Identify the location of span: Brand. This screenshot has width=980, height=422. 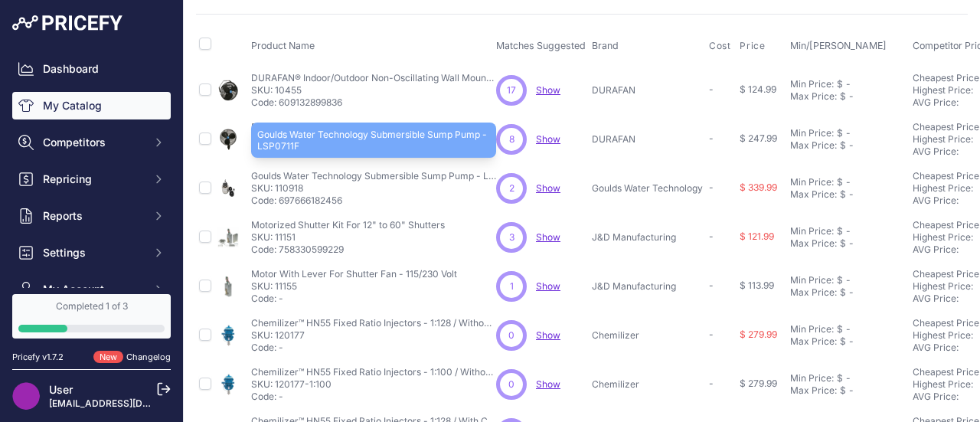
(605, 45).